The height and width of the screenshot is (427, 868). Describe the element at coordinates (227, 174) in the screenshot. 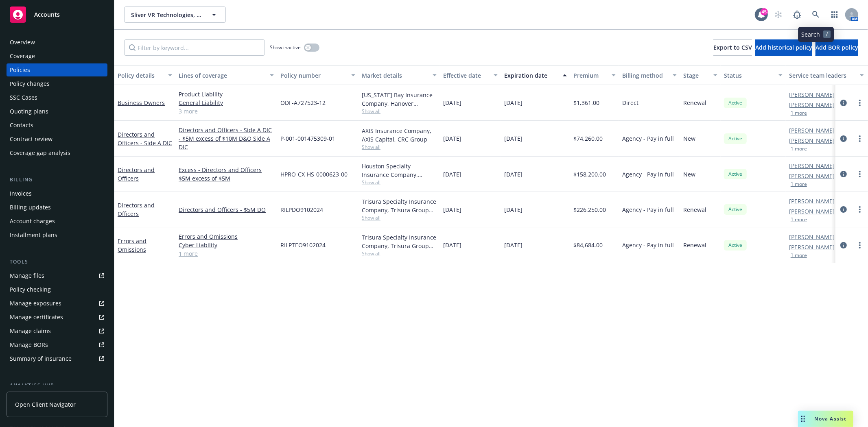

I see `a: Excess - Directors and Officers $5M excess of $5M` at that location.